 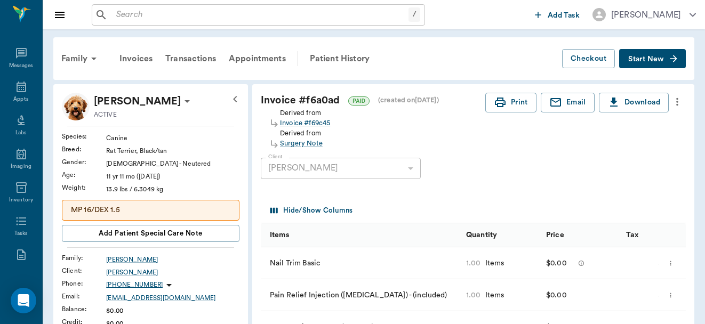 I want to click on button: Add patient Special Care Note, so click(x=150, y=234).